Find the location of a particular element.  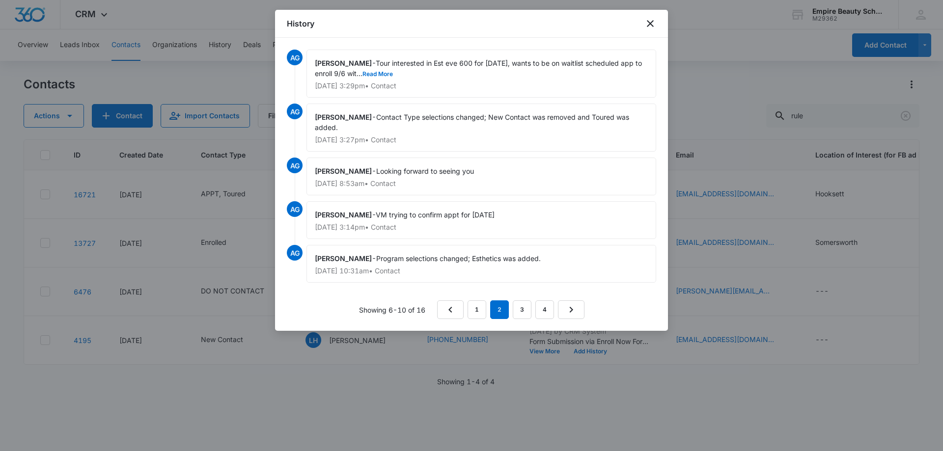

a: Page 3 is located at coordinates (522, 310).